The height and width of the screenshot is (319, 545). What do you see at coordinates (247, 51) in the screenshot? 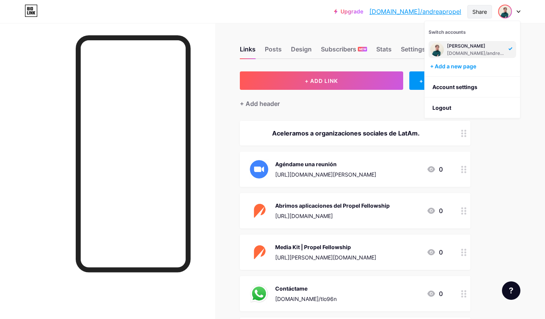
I see `div: Links` at bounding box center [247, 51].